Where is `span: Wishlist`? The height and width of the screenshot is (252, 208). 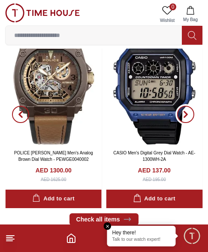 span: Wishlist is located at coordinates (167, 20).